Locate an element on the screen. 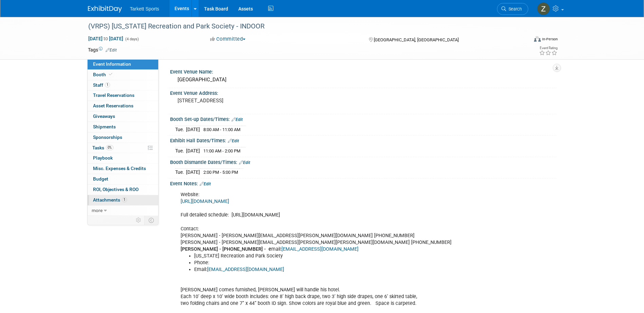  button: Committed is located at coordinates (228, 39).